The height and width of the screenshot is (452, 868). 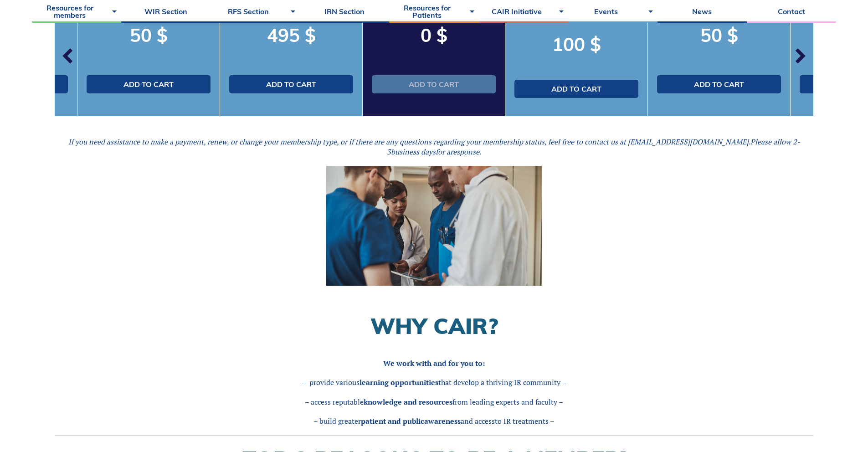 I want to click on i: Please allow 2, so click(x=773, y=142).